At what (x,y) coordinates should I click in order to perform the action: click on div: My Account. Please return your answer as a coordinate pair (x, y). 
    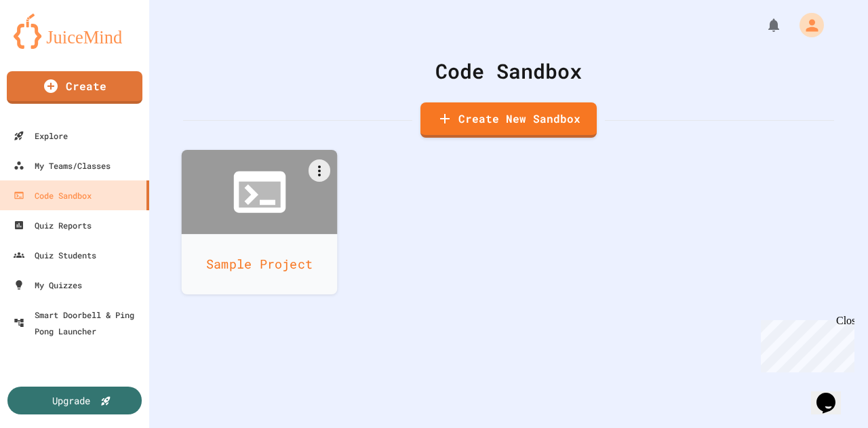
    Looking at the image, I should click on (807, 25).